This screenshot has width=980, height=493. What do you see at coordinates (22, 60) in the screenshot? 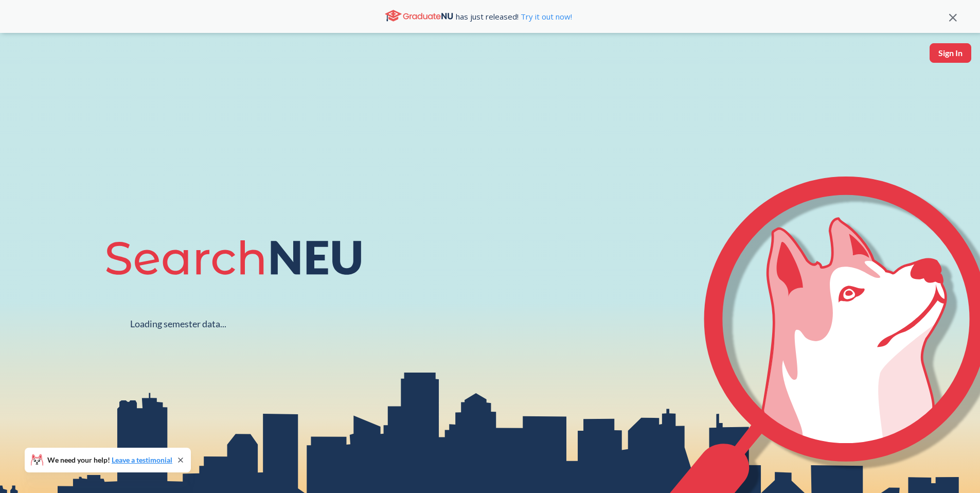
I see `a: sandbox logo` at bounding box center [22, 60].